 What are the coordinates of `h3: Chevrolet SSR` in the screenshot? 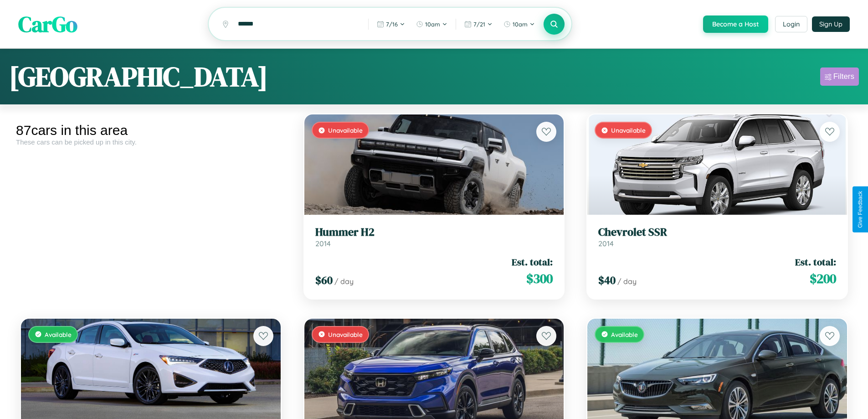 It's located at (717, 232).